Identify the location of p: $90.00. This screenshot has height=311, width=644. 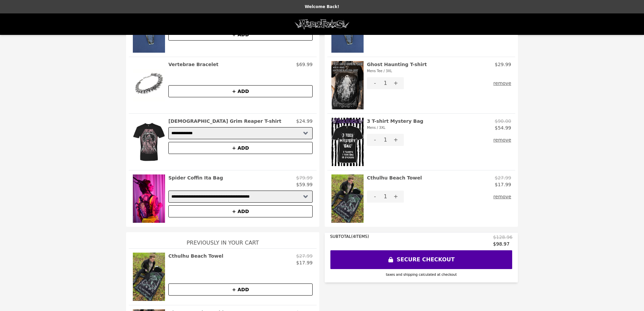
(503, 121).